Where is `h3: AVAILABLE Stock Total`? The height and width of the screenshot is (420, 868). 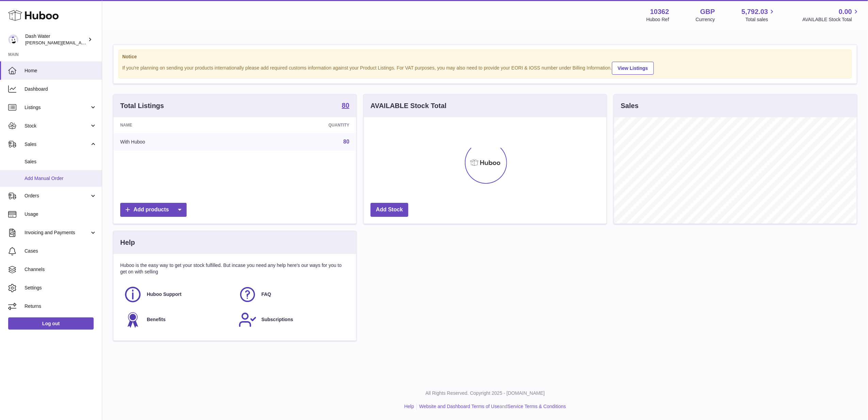 h3: AVAILABLE Stock Total is located at coordinates (409, 106).